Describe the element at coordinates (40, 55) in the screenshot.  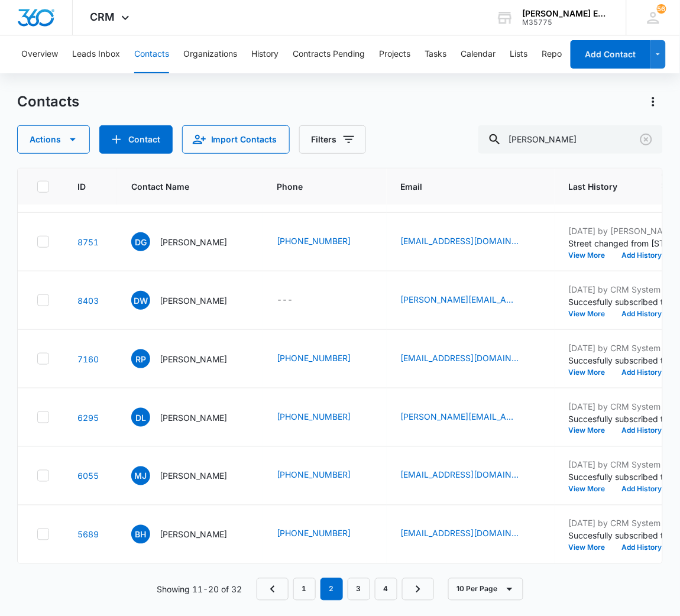
I see `button: Overview` at that location.